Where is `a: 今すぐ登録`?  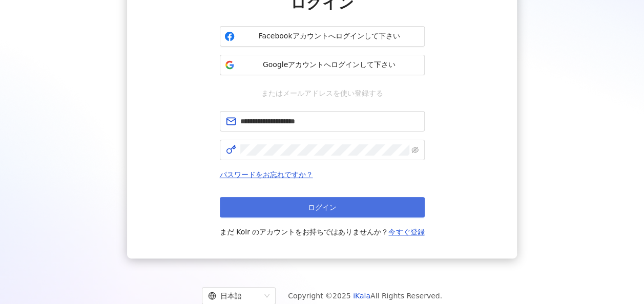
a: 今すぐ登録 is located at coordinates (407, 232).